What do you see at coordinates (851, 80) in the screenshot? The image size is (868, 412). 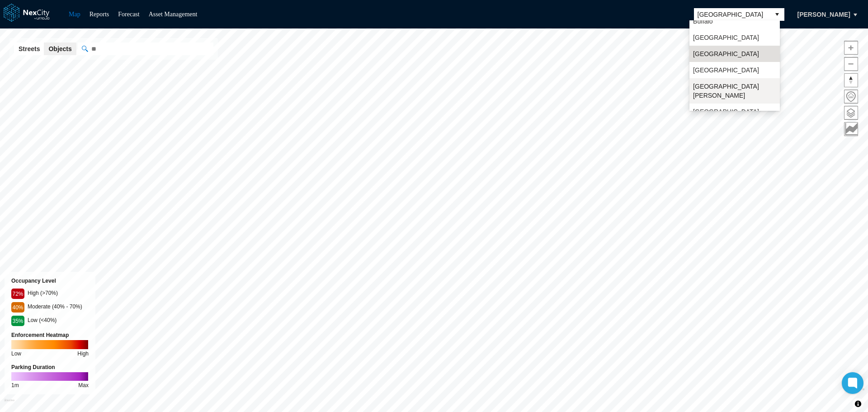 I see `button: Reset bearing to north` at bounding box center [851, 80].